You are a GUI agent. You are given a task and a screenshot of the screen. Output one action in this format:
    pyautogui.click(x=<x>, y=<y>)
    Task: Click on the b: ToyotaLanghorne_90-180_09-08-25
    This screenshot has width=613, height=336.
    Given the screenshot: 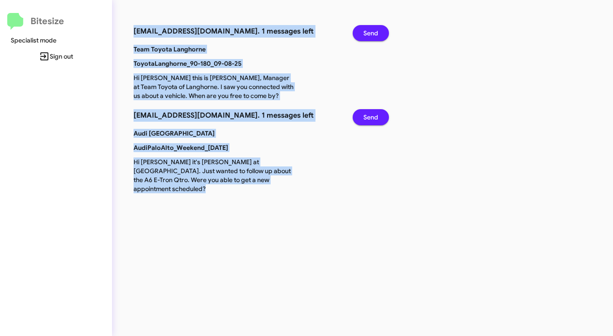 What is the action you would take?
    pyautogui.click(x=187, y=64)
    